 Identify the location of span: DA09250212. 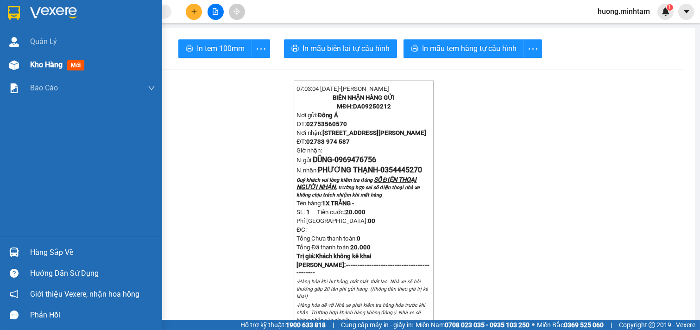
(372, 106).